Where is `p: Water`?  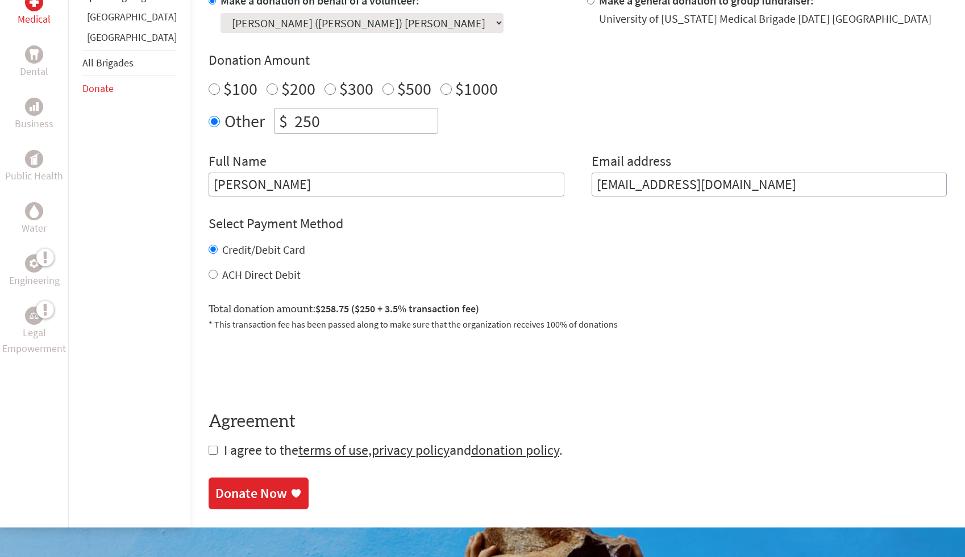
p: Water is located at coordinates (34, 228).